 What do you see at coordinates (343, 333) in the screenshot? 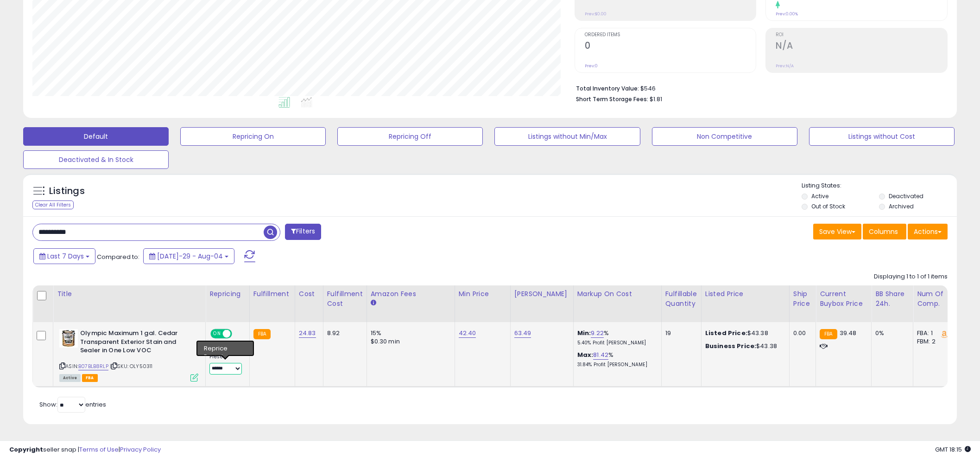
I see `div: 8.92` at bounding box center [343, 333].